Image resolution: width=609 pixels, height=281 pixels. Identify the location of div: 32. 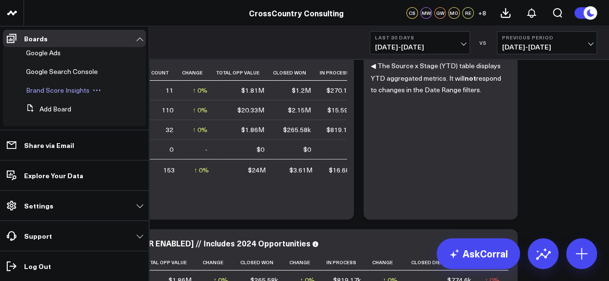
(169, 130).